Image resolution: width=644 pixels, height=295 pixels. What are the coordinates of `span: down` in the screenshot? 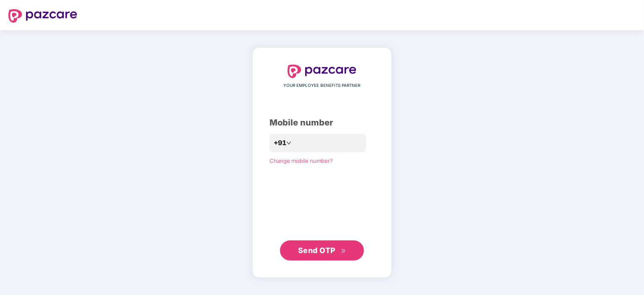 It's located at (289, 143).